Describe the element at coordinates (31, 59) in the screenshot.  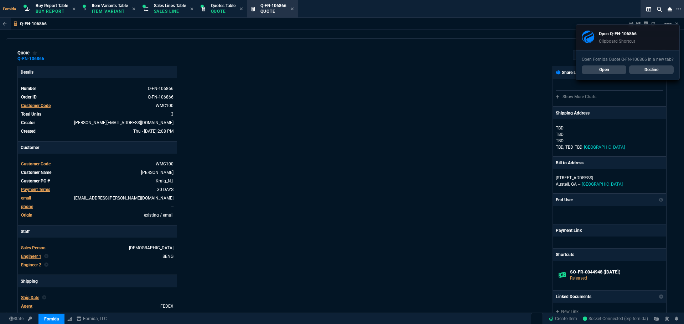
I see `div: Q-FN-106866` at that location.